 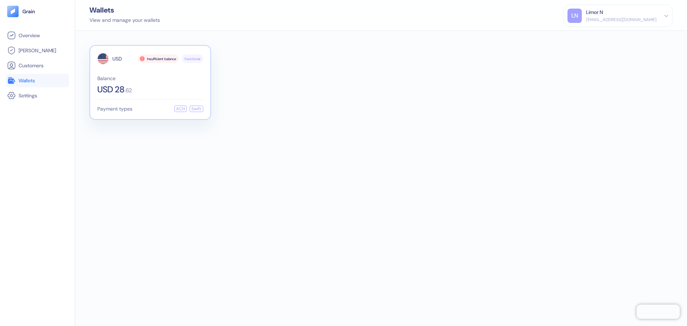 I want to click on div: View and manage your wallets, so click(x=125, y=20).